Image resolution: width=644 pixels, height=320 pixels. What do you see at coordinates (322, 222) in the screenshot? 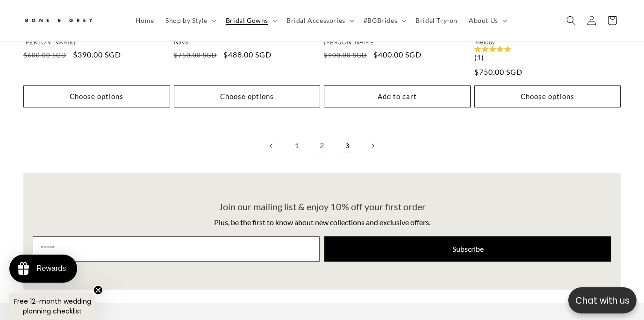
I see `span: Plus, be the first to know about new collections and exclusive offers.` at bounding box center [322, 222].